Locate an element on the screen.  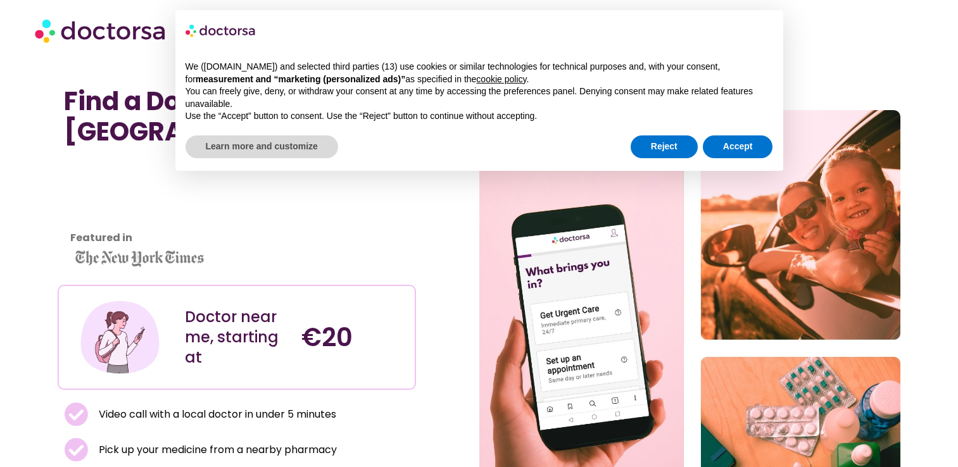
strong: measurement and “marketing (personalized ads)” is located at coordinates (300, 79).